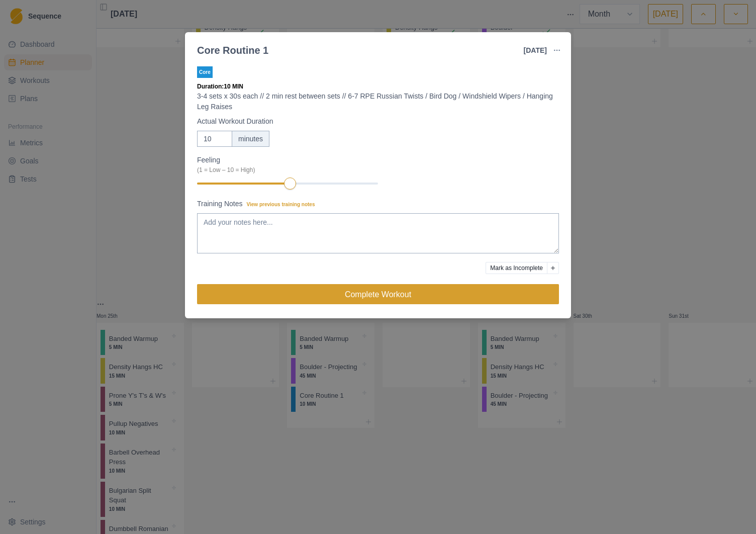  What do you see at coordinates (378, 87) in the screenshot?
I see `p: Duration: 10 MIN` at bounding box center [378, 87].